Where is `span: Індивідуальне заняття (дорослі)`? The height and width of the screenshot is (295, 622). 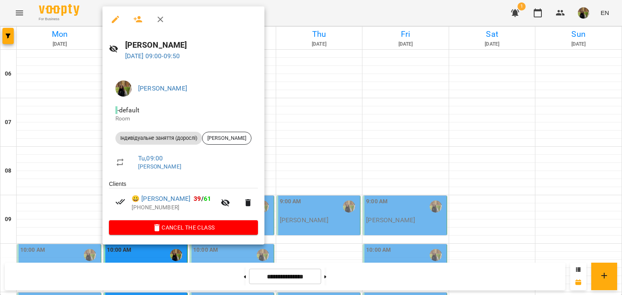 span: Індивідуальне заняття (дорослі) is located at coordinates (159, 138).